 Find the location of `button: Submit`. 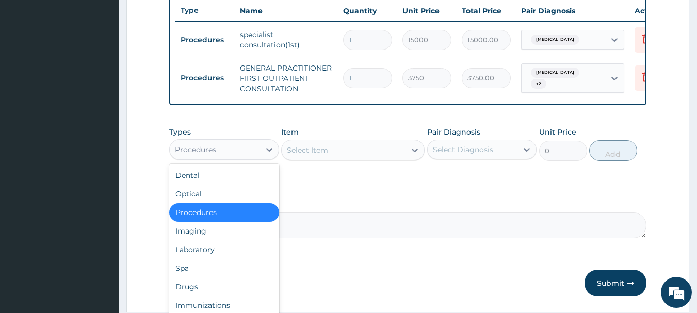

button: Submit is located at coordinates (616, 283).